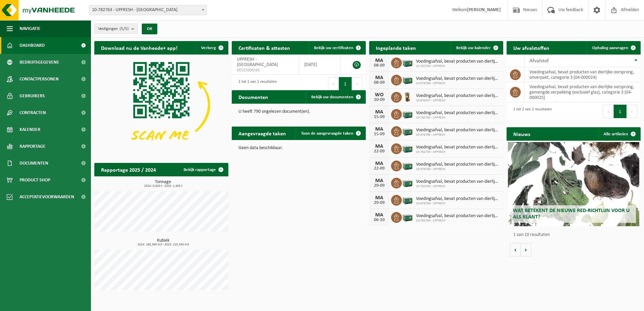 The image size is (644, 311). What do you see at coordinates (582, 75) in the screenshot?
I see `td: voedingsafval, bevat producten van dierlijke oorsprong, onverpakt, categorie 3 (04-000024)` at bounding box center [582, 75].